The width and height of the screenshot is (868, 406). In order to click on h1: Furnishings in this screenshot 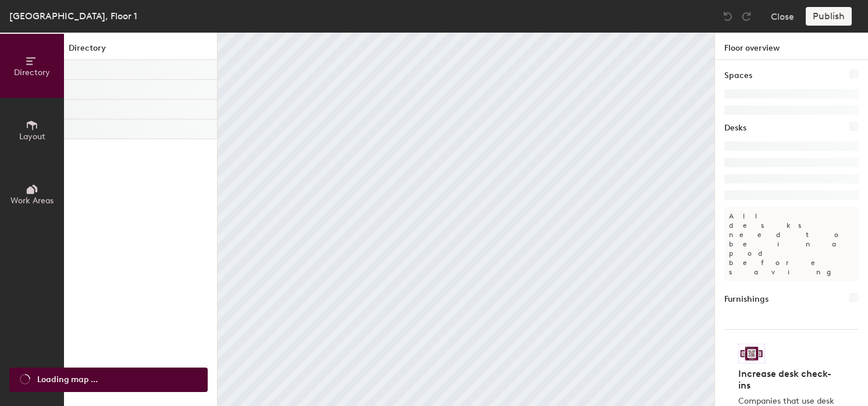, I will do `click(746, 299)`.